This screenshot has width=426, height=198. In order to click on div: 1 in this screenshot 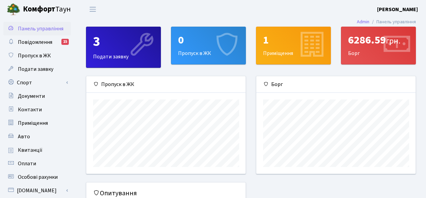, I will do `click(293, 40)`.